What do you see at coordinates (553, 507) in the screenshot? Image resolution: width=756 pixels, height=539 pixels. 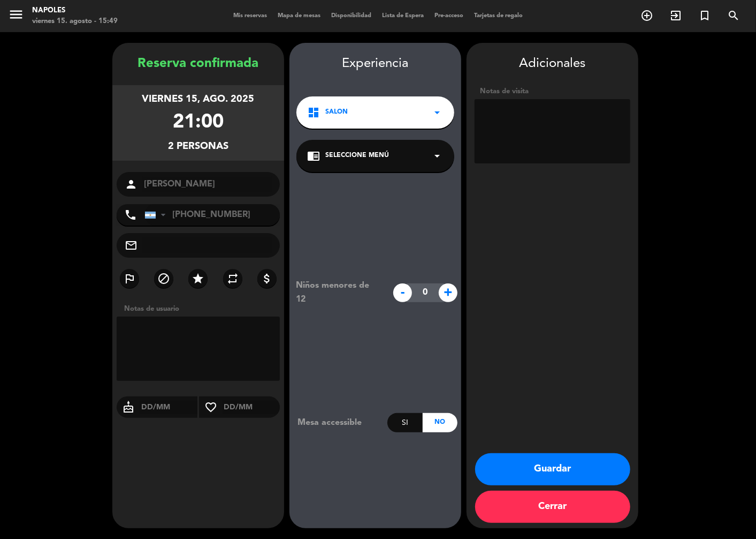 I see `button: Cerrar` at bounding box center [553, 507].